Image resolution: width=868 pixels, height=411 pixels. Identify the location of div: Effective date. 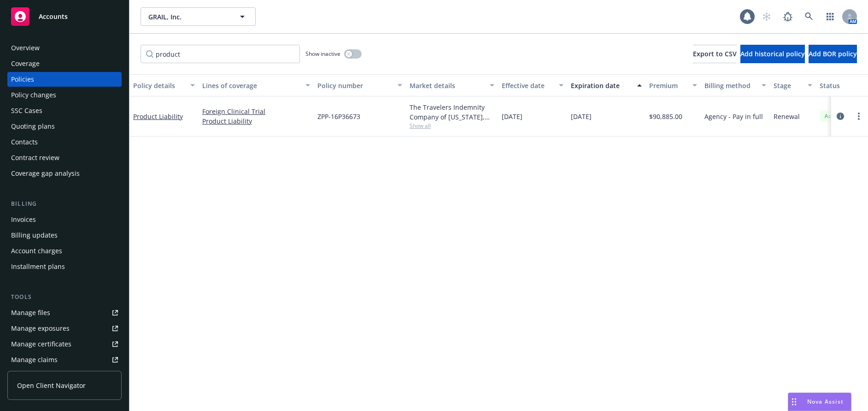
(528, 85).